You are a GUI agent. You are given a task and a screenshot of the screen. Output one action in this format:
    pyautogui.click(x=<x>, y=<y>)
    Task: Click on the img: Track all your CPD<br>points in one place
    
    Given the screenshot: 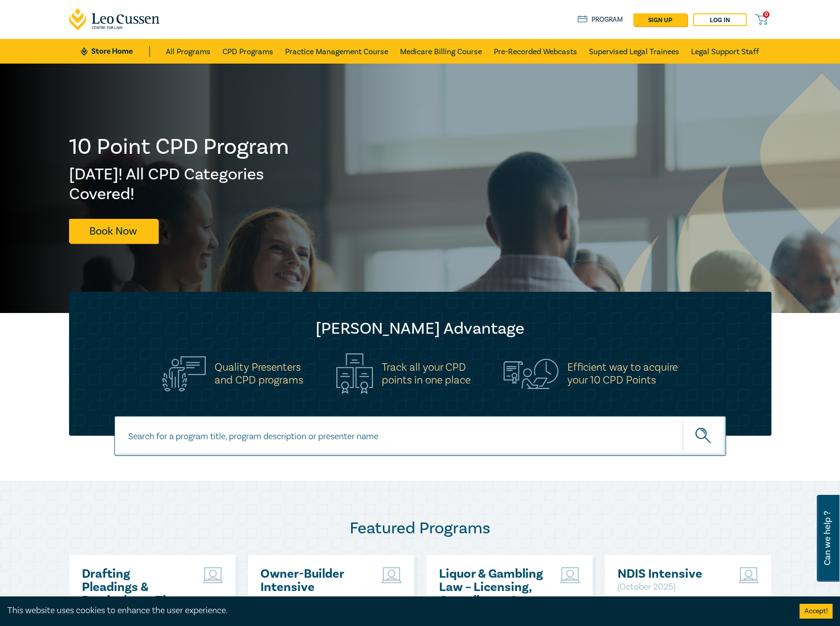 What is the action you would take?
    pyautogui.click(x=355, y=374)
    